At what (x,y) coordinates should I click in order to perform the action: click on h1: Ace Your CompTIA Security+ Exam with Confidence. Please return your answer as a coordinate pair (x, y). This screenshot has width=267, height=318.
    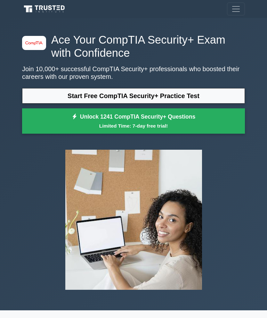
    Looking at the image, I should click on (134, 46).